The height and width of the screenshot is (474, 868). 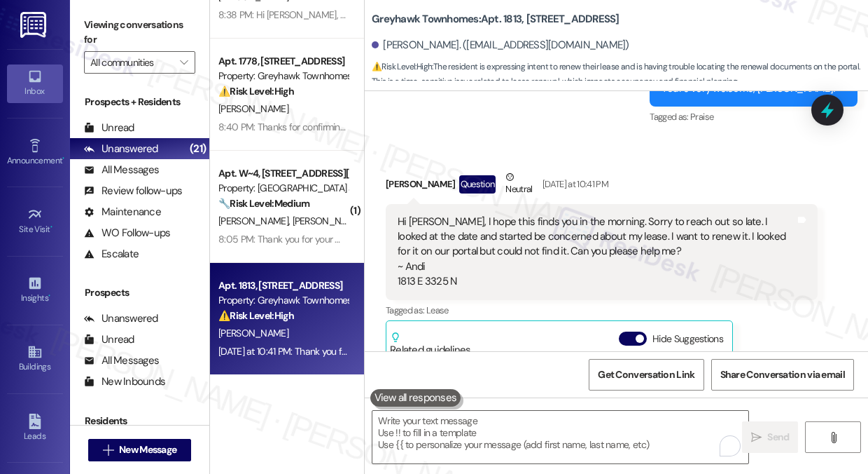 What do you see at coordinates (139, 420) in the screenshot?
I see `div: Residents` at bounding box center [139, 420].